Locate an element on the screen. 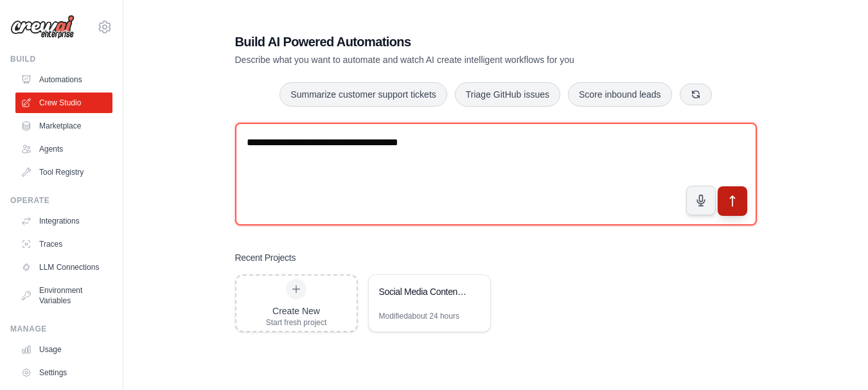 The image size is (868, 390). h3: Recent Projects is located at coordinates (265, 258).